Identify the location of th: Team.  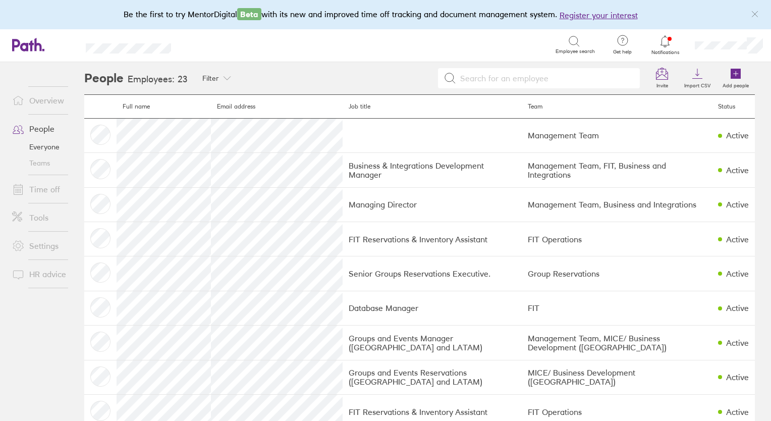
(616, 106).